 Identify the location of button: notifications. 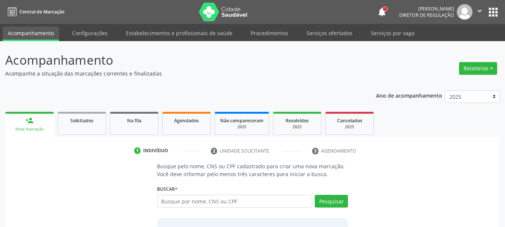
(382, 12).